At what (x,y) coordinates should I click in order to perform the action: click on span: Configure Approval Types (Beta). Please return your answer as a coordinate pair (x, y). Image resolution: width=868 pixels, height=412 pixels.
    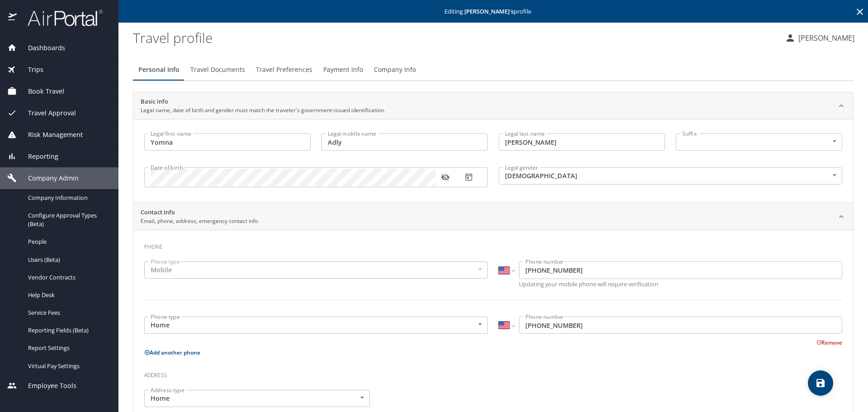
    Looking at the image, I should click on (68, 220).